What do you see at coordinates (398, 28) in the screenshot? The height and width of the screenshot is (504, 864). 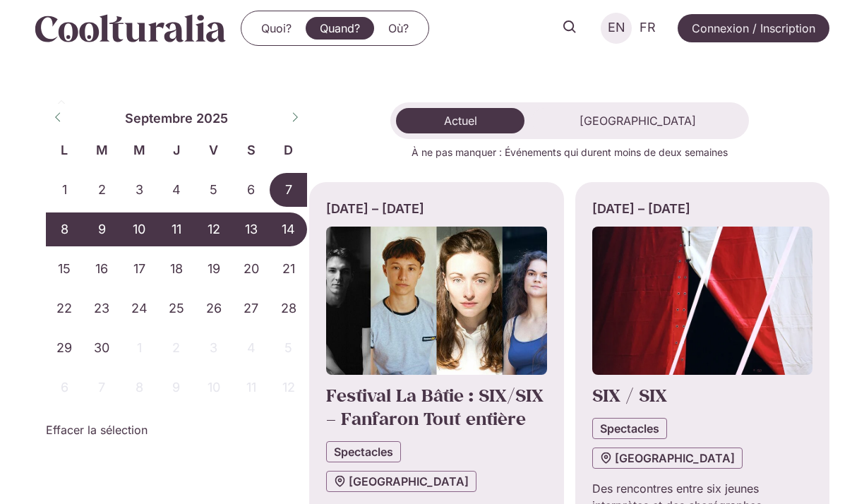 I see `a: Où?` at bounding box center [398, 28].